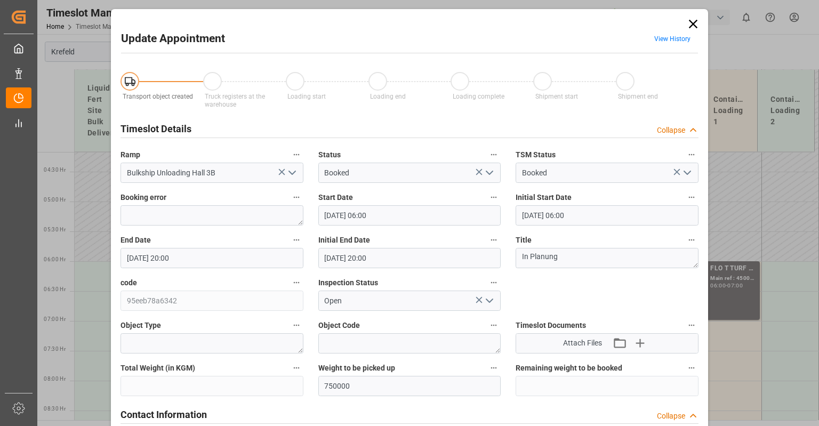 The height and width of the screenshot is (426, 819). I want to click on button: TSM Status, so click(692, 155).